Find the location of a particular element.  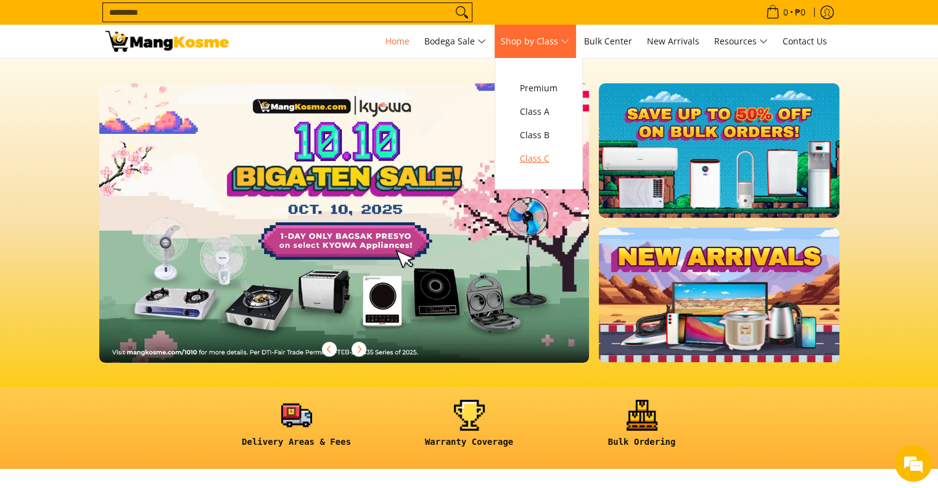

img: Mang Kosme: Your Home Appliances Warehouse Sale Partner! is located at coordinates (167, 41).